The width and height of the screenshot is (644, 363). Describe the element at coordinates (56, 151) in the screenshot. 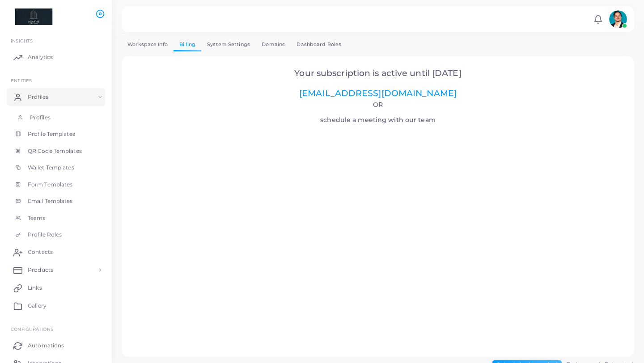

I see `a: QR Code Templates` at that location.